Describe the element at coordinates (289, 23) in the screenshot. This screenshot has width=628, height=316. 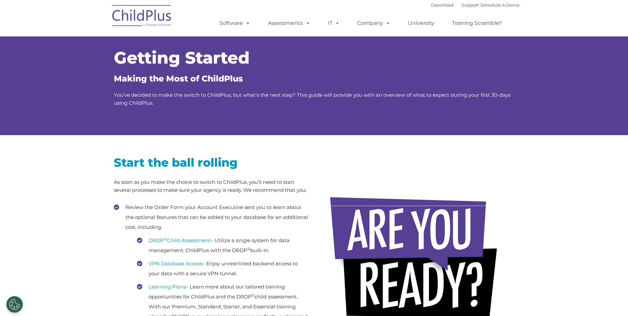
I see `a: Assessments` at that location.